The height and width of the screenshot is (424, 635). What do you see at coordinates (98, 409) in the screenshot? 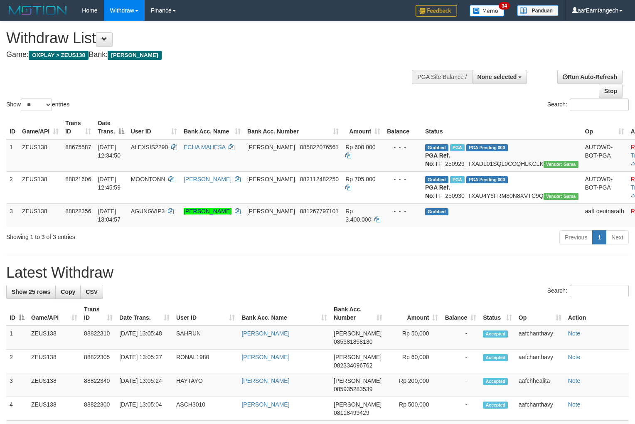
I see `td: 88822300` at bounding box center [98, 409].